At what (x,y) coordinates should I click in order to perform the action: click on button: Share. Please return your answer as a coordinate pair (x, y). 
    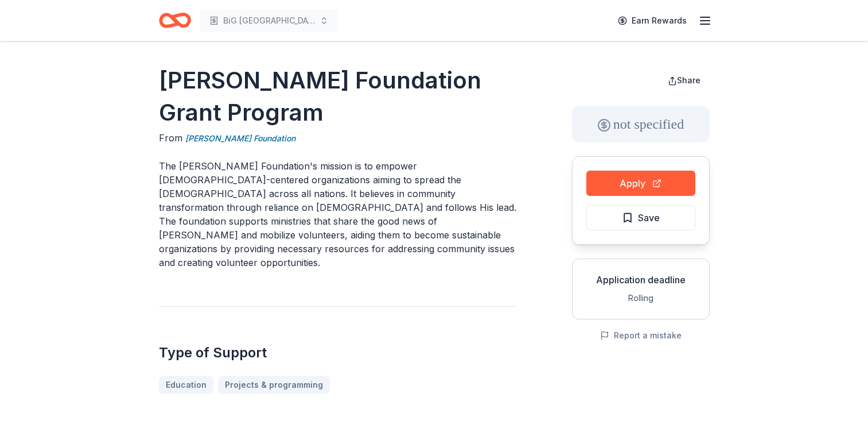
    Looking at the image, I should click on (684, 80).